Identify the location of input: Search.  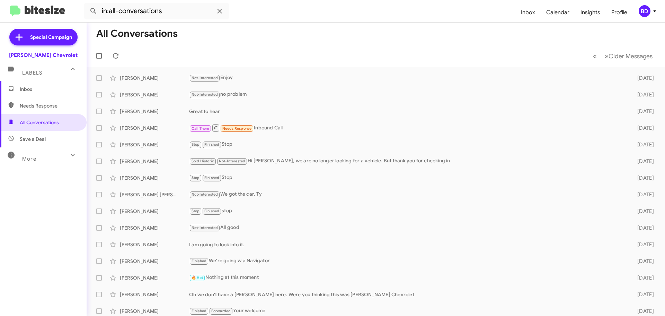
(157, 11).